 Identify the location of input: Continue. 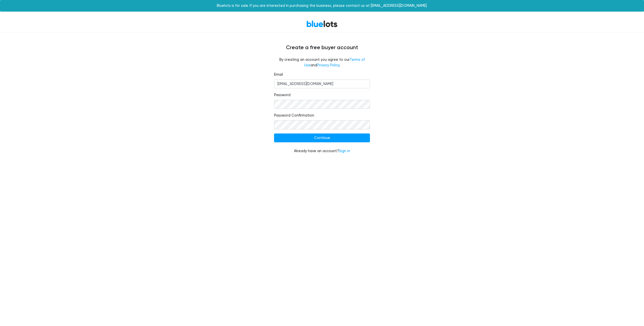
(322, 138).